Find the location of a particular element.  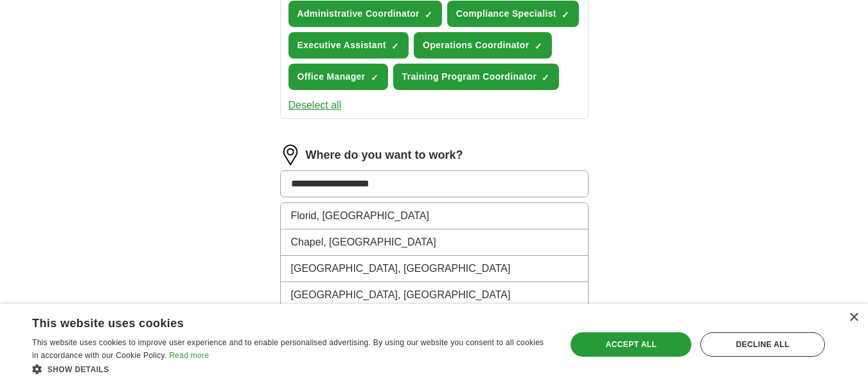

button: Deselect all is located at coordinates (315, 105).